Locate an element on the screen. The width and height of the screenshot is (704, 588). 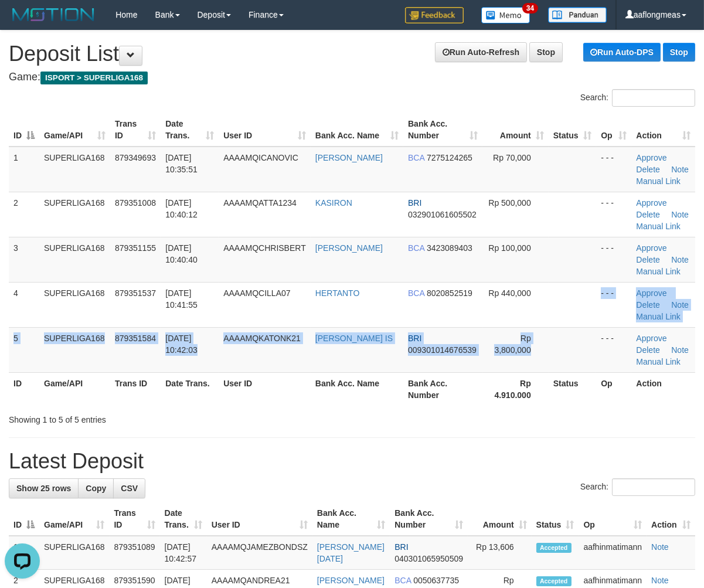
th: ID is located at coordinates (24, 389).